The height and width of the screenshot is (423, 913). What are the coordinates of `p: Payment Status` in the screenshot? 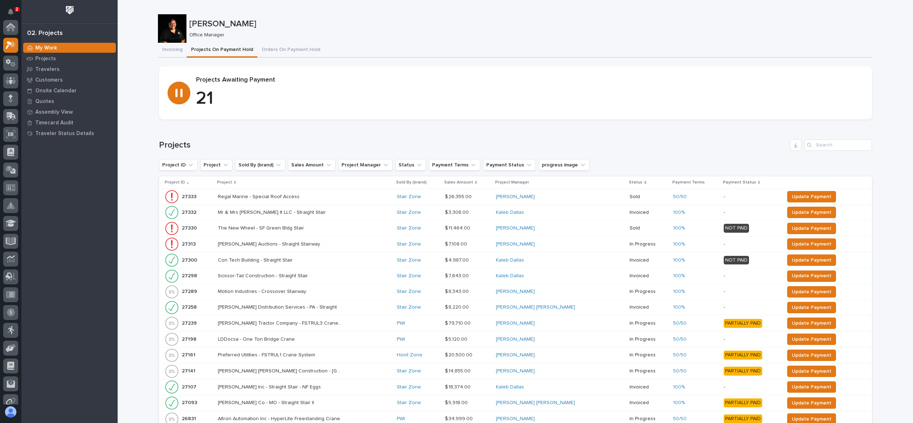 It's located at (740, 183).